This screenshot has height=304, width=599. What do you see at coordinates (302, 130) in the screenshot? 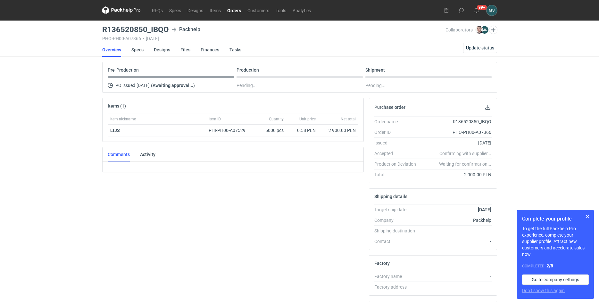
I see `div: 0.58 PLN` at bounding box center [302, 130].